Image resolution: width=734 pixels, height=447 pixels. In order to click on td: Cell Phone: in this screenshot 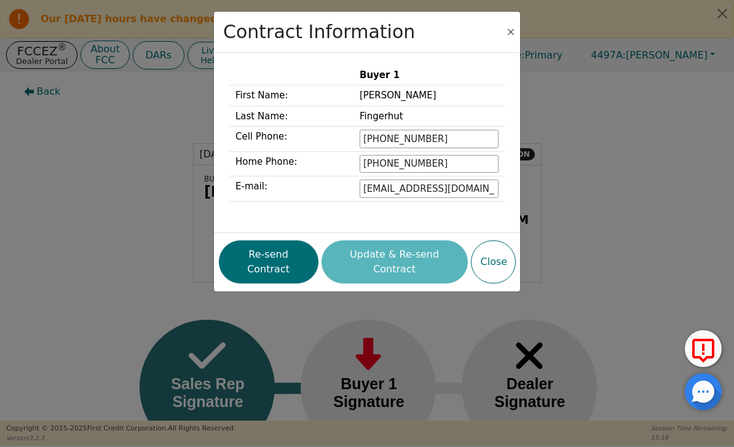, I will do `click(291, 139)`.